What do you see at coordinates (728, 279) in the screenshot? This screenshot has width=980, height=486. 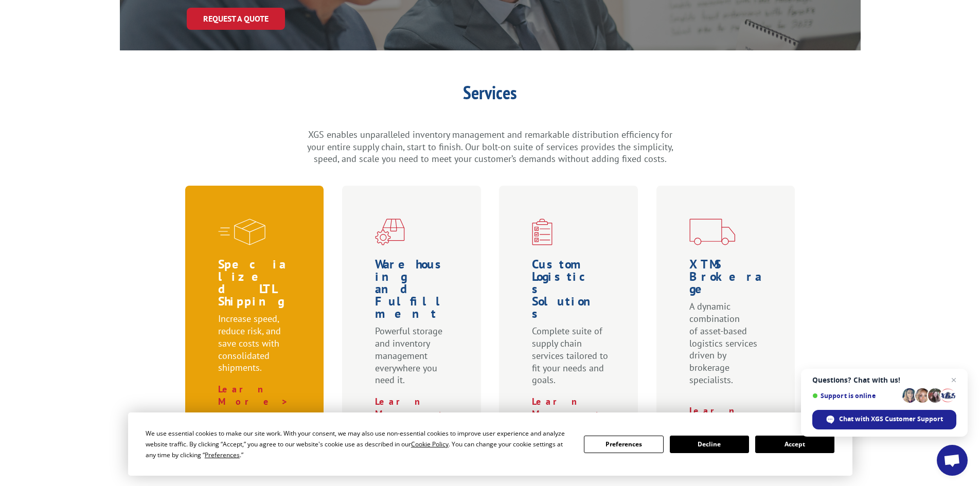 I see `h1: XTMS Brokerage` at bounding box center [728, 279].